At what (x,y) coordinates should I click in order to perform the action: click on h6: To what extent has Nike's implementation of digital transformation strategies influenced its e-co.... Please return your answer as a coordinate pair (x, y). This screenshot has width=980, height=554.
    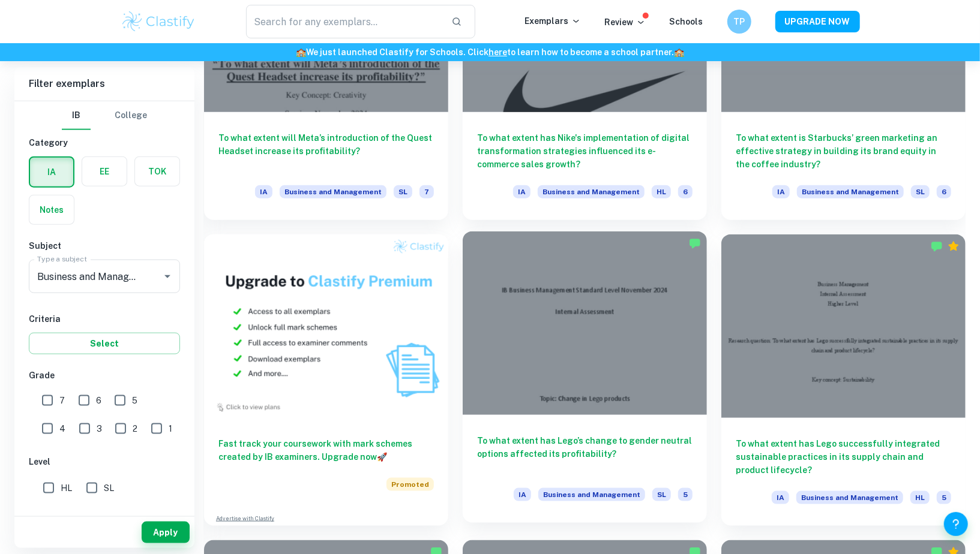
    Looking at the image, I should click on (585, 151).